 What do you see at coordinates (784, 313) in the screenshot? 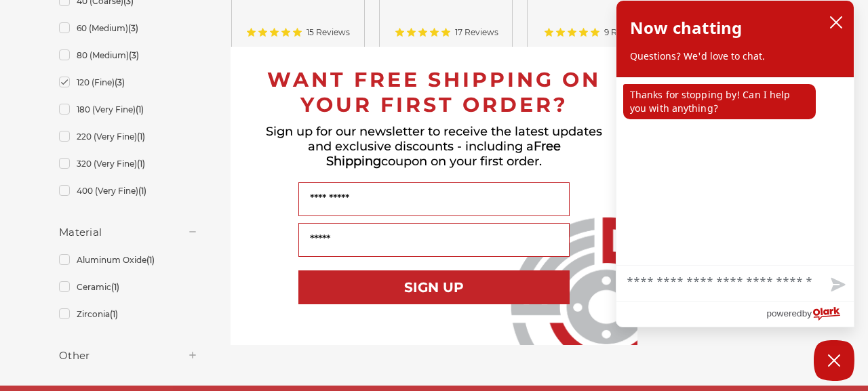
I see `span: powered` at bounding box center [784, 313].